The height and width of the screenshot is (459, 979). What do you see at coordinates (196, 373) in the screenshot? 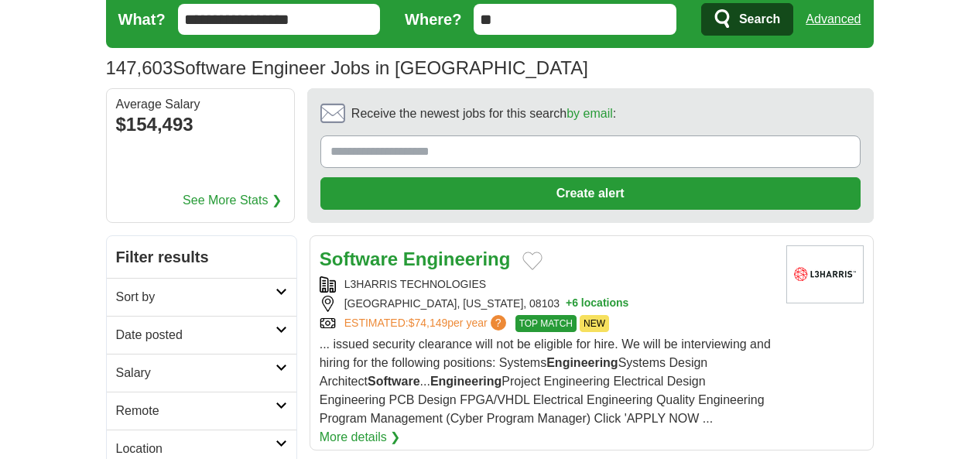
I see `h2: Salary` at bounding box center [196, 373].